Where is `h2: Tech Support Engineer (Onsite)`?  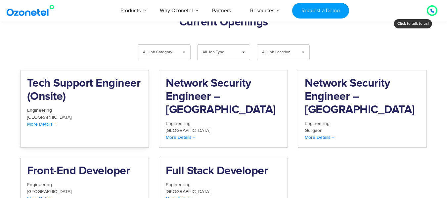
h2: Tech Support Engineer (Onsite) is located at coordinates (85, 90).